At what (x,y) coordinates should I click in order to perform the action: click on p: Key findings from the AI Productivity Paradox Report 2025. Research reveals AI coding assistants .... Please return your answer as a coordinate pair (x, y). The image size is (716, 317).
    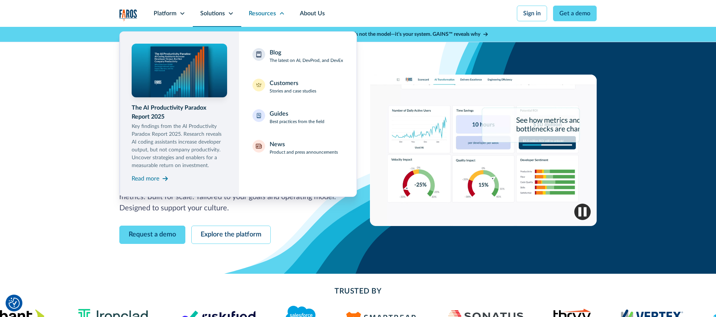
    Looking at the image, I should click on (179, 146).